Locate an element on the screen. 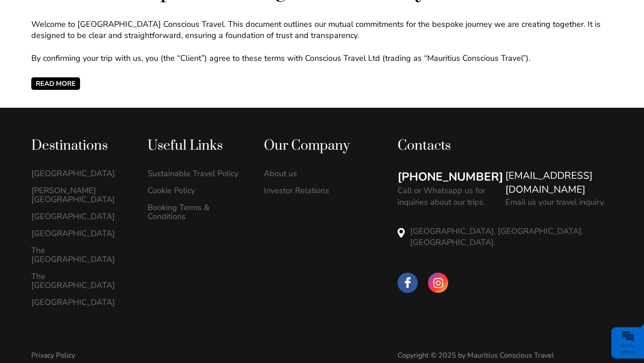  p: By confirming your trip with us, you (the “Client”) agree to these terms with Conscious Travel Lt... is located at coordinates (322, 58).